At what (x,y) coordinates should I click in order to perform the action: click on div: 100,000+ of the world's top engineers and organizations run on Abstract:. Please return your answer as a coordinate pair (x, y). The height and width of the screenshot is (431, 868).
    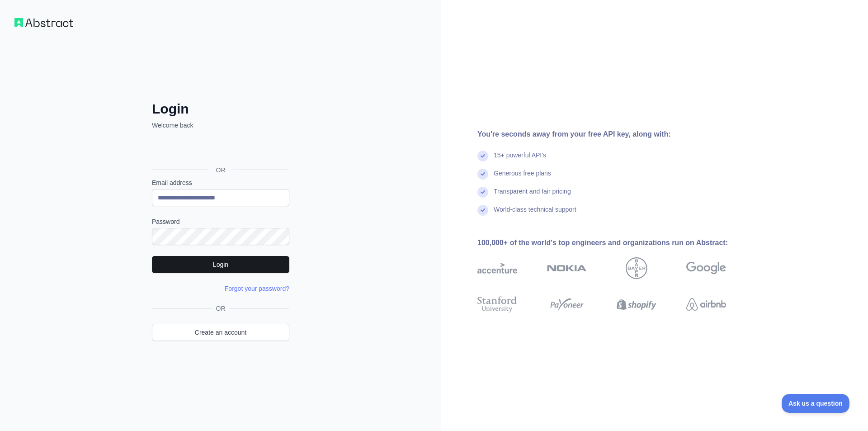
    Looking at the image, I should click on (617, 243).